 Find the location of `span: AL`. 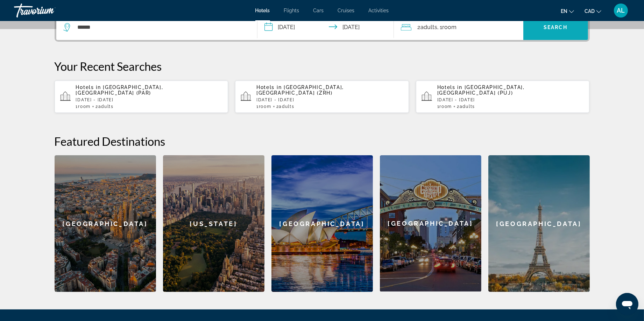

span: AL is located at coordinates (621, 11).